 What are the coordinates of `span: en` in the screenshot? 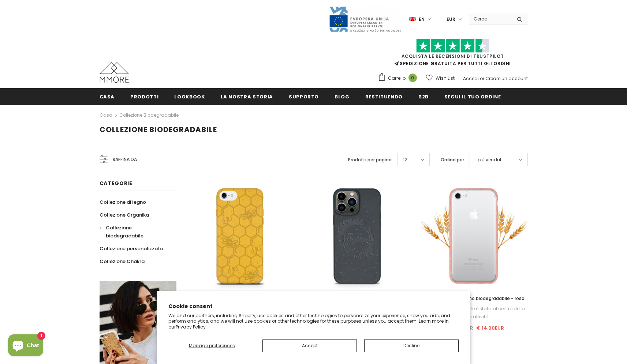 It's located at (421, 20).